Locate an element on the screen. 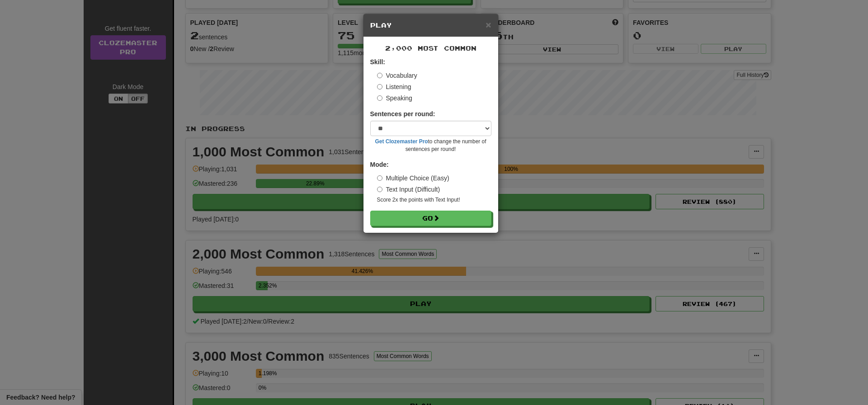 The height and width of the screenshot is (405, 868). span: 2,000 Most Common is located at coordinates (431, 48).